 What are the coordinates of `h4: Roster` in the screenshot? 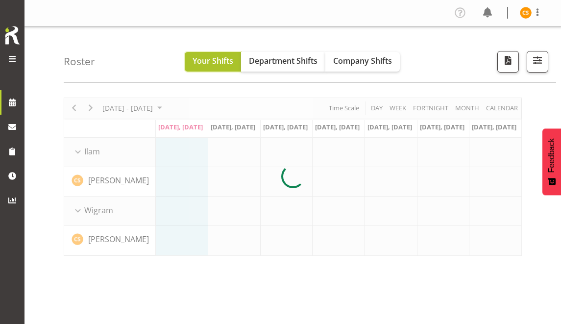 It's located at (79, 61).